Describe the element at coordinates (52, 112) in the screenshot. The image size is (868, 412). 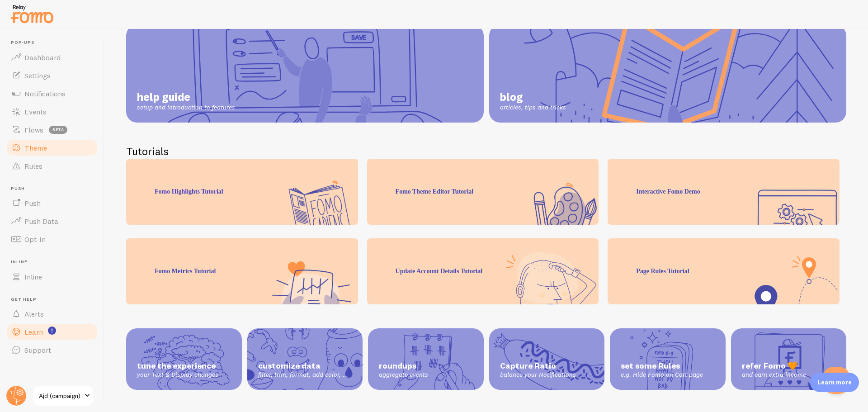
I see `a: Events` at that location.